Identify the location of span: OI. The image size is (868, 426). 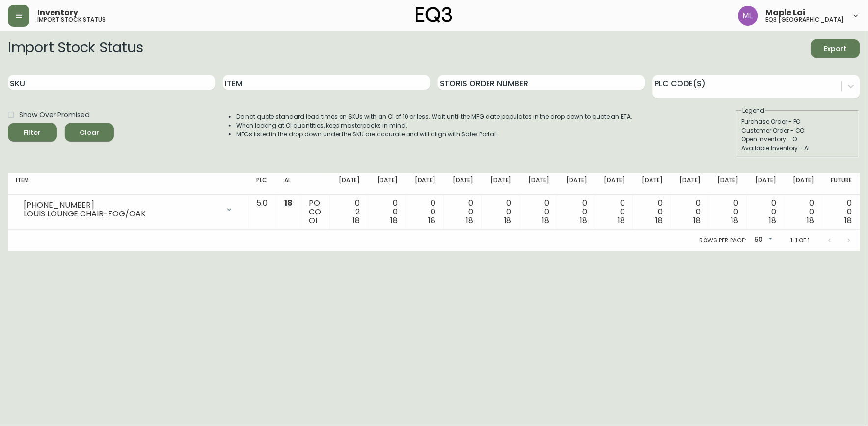
(313, 220).